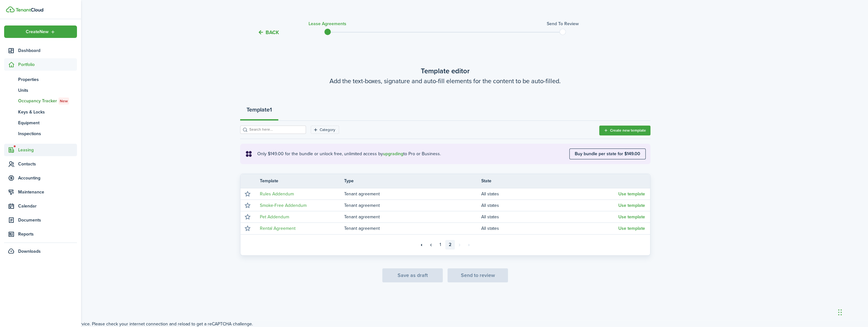 Image resolution: width=868 pixels, height=327 pixels. Describe the element at coordinates (47, 101) in the screenshot. I see `span: Occupancy Tracker` at that location.